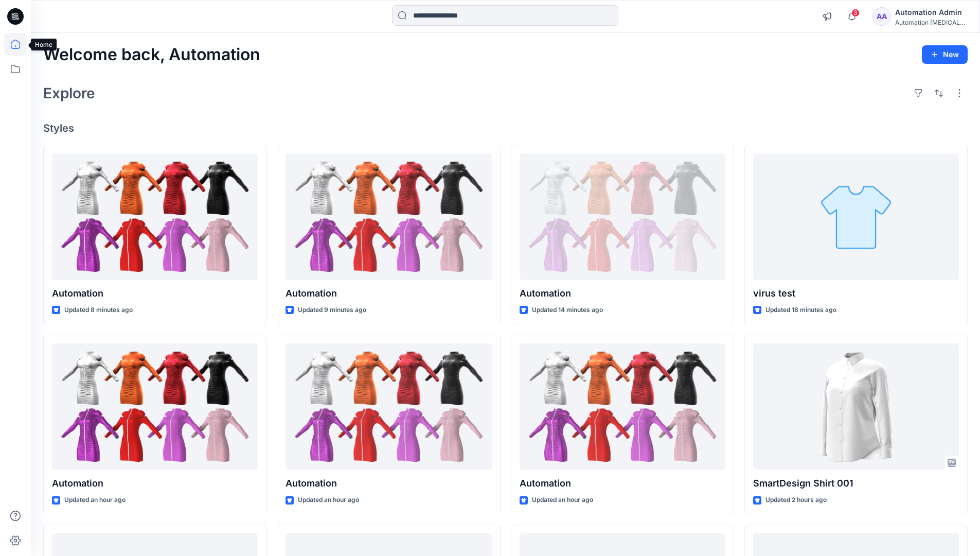 The width and height of the screenshot is (980, 556). Describe the element at coordinates (856, 407) in the screenshot. I see `a: SmartDesign Shirt 001` at that location.